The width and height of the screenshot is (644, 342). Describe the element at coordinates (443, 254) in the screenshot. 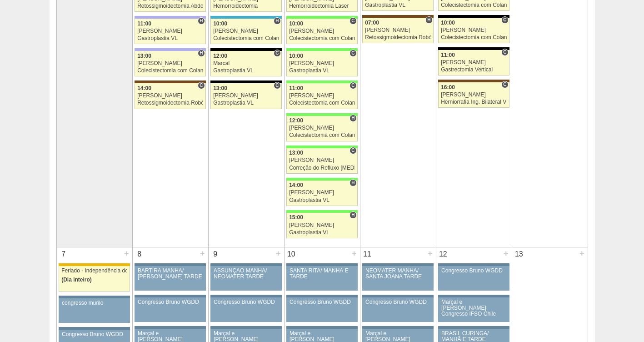

I see `div: 12` at that location.